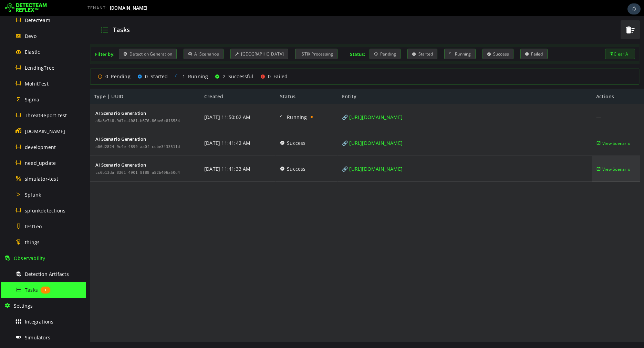 The width and height of the screenshot is (644, 348). I want to click on span: LendingTree, so click(40, 67).